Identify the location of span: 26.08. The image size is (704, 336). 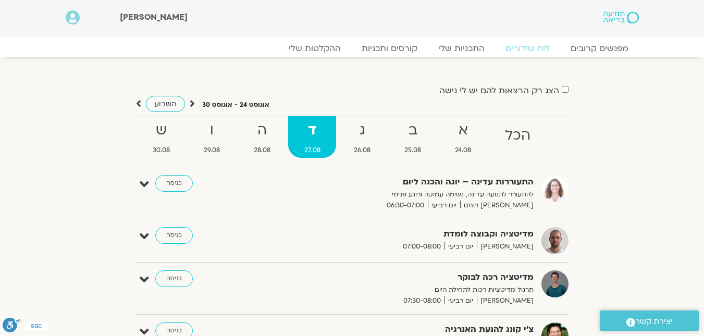
(362, 150).